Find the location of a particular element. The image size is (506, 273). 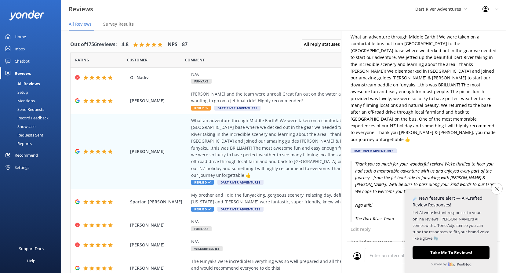

a: Reports is located at coordinates (32, 144).